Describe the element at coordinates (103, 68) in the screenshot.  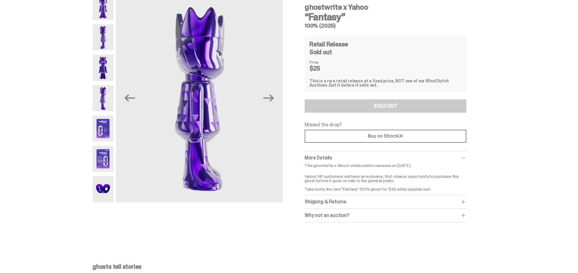
I see `img: Yahoo-HG---3.png` at that location.